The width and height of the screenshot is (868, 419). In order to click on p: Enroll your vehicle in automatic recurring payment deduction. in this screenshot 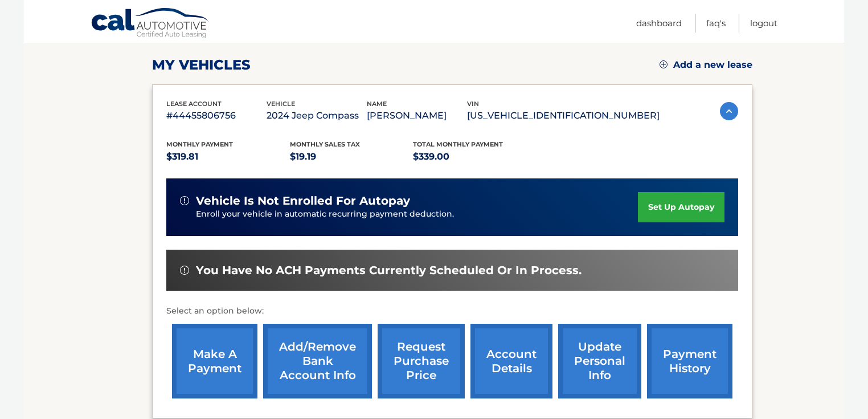, I will do `click(417, 214)`.